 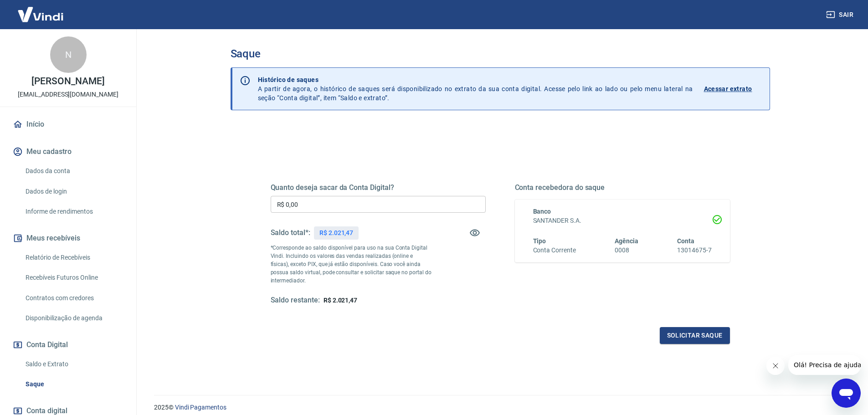 I want to click on a: Início, so click(x=68, y=125).